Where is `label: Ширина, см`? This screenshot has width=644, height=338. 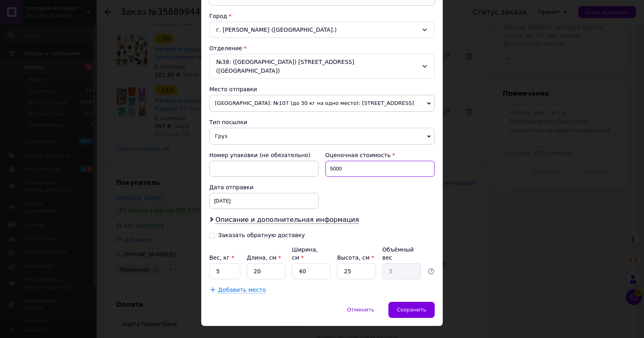 label: Ширина, см is located at coordinates (305, 253).